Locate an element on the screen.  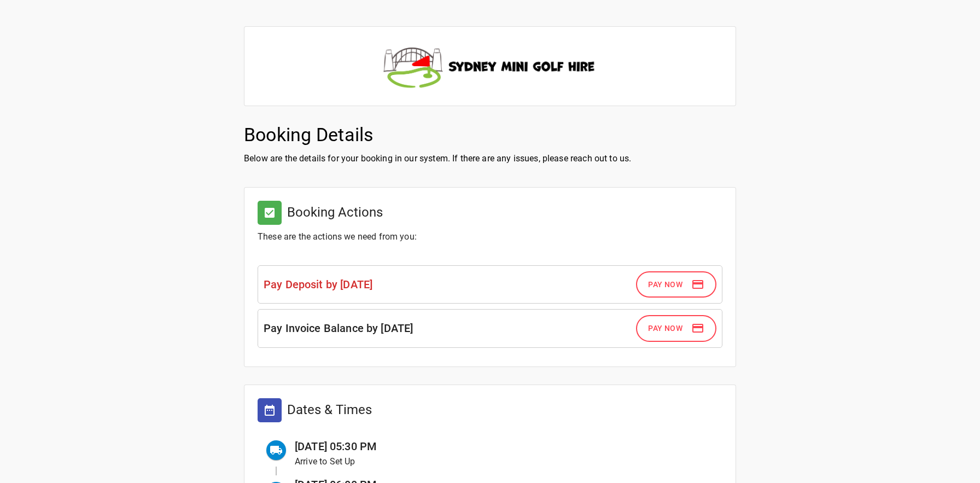
h5: Dates & Times is located at coordinates (329, 409).